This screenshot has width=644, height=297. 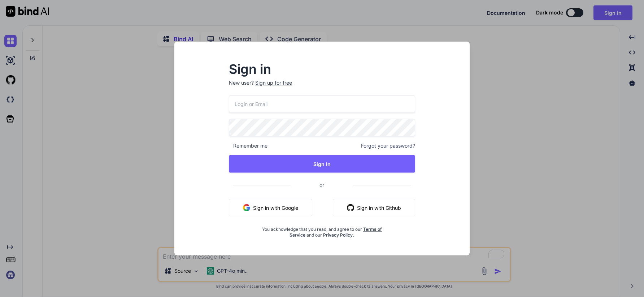 I want to click on a: Terms of Service, so click(x=336, y=232).